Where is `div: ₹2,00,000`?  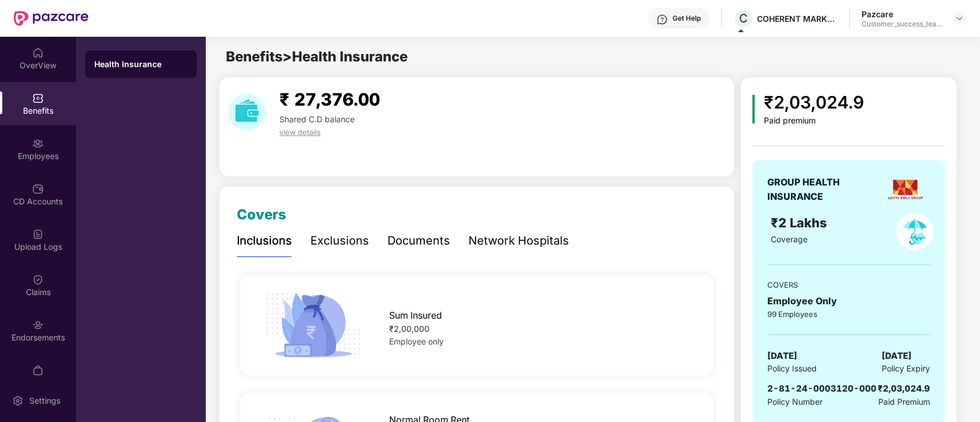
div: ₹2,00,000 is located at coordinates (540, 329).